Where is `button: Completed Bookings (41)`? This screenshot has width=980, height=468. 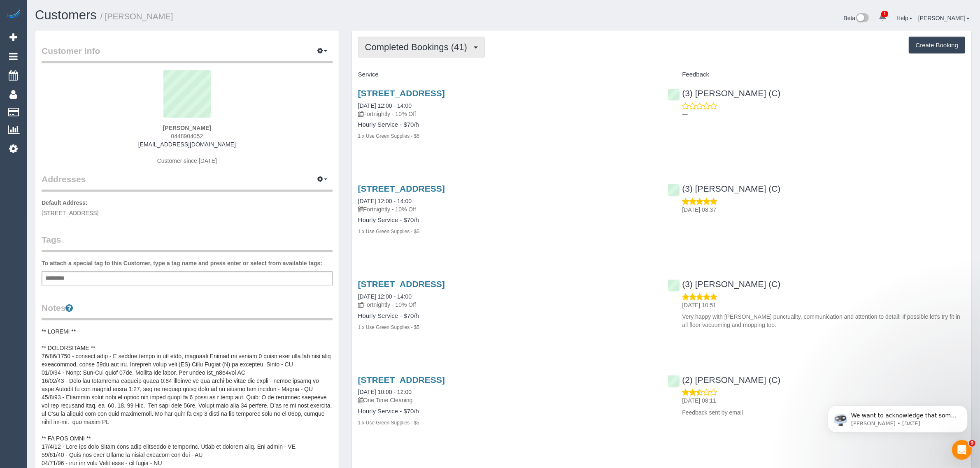 button: Completed Bookings (41) is located at coordinates (421, 47).